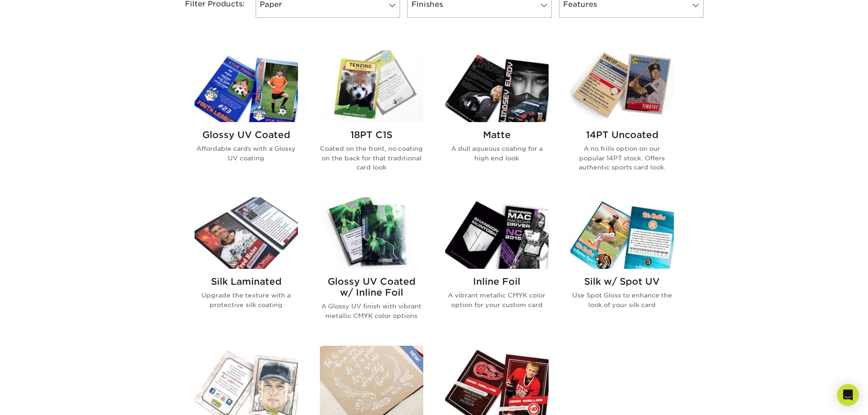  What do you see at coordinates (372, 135) in the screenshot?
I see `h2: 18PT C1S` at bounding box center [372, 135].